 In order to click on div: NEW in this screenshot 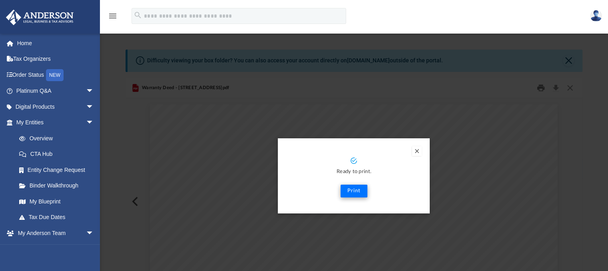, I will do `click(55, 75)`.